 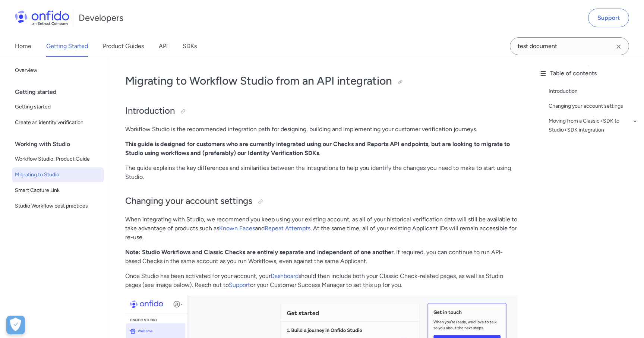 What do you see at coordinates (593, 91) in the screenshot?
I see `a: Introduction` at bounding box center [593, 91].